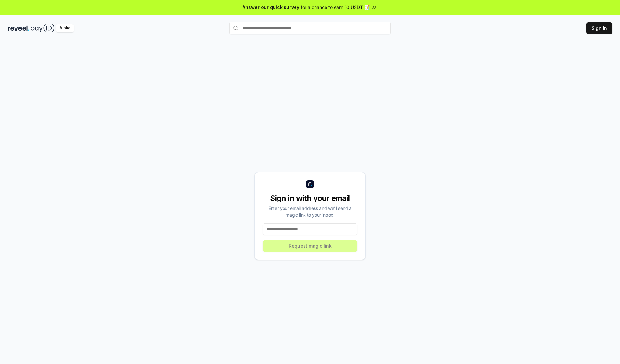  What do you see at coordinates (271, 7) in the screenshot?
I see `span: Answer our quick survey` at bounding box center [271, 7].